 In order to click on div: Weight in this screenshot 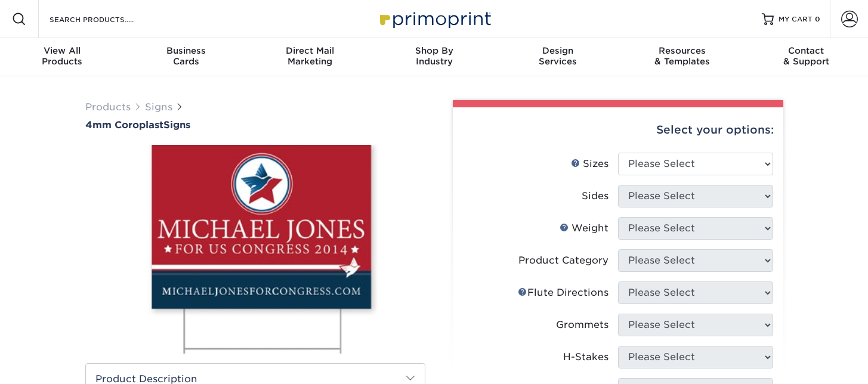, I will do `click(584, 228)`.